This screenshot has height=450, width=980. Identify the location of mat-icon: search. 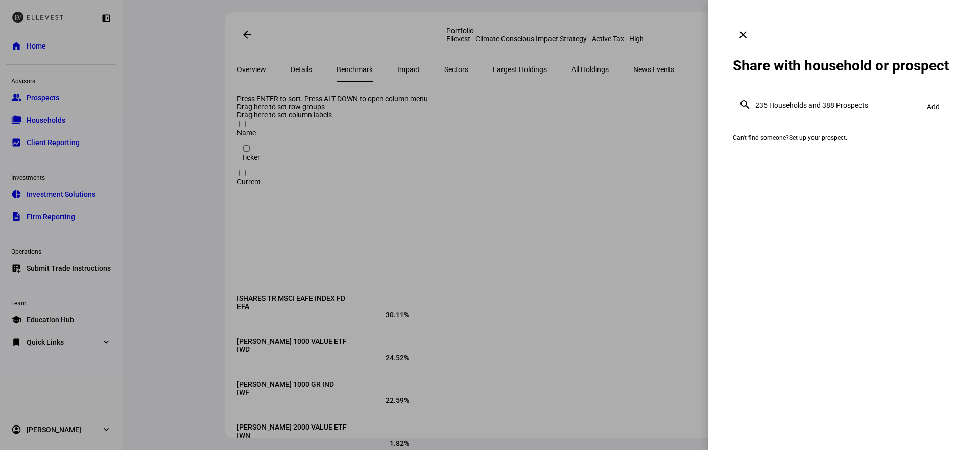
(745, 105).